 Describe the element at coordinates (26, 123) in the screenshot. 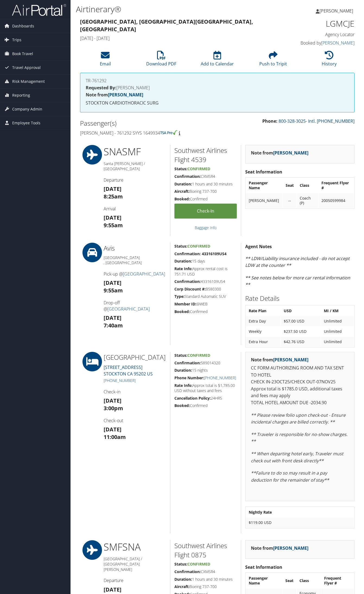

I see `span: Employee Tools` at that location.